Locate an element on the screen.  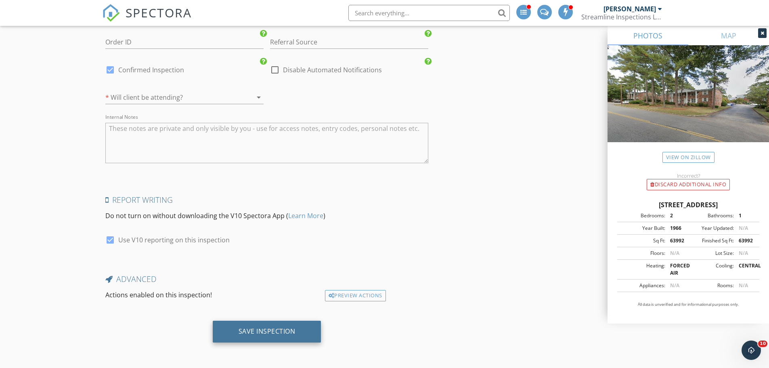
div: CENTRAL is located at coordinates (745, 269).